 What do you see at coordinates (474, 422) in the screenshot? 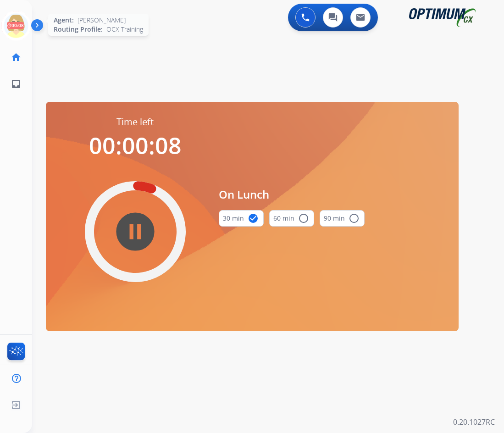
I see `p: 0.20.1027RC` at bounding box center [474, 422].